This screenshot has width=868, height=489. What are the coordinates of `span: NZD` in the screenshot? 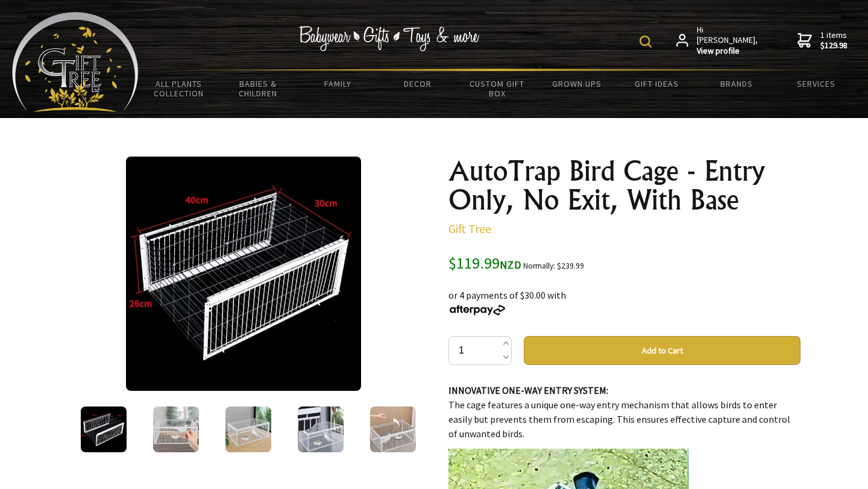 It's located at (510, 264).